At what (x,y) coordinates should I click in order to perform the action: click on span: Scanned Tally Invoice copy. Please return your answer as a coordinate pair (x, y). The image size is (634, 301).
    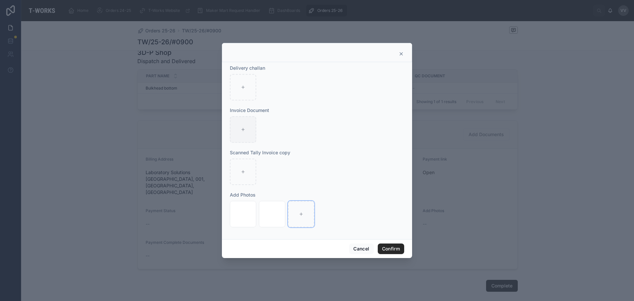
    Looking at the image, I should click on (260, 152).